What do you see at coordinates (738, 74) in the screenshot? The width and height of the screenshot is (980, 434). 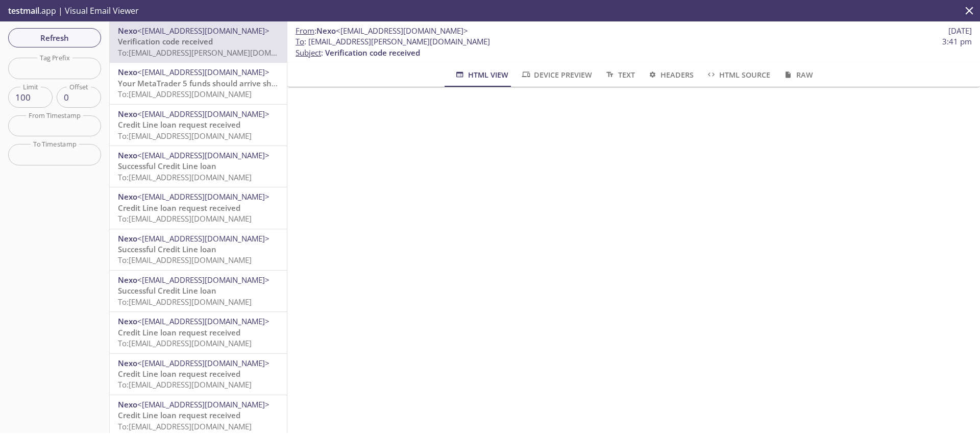 I see `span: HTML Source` at bounding box center [738, 74].